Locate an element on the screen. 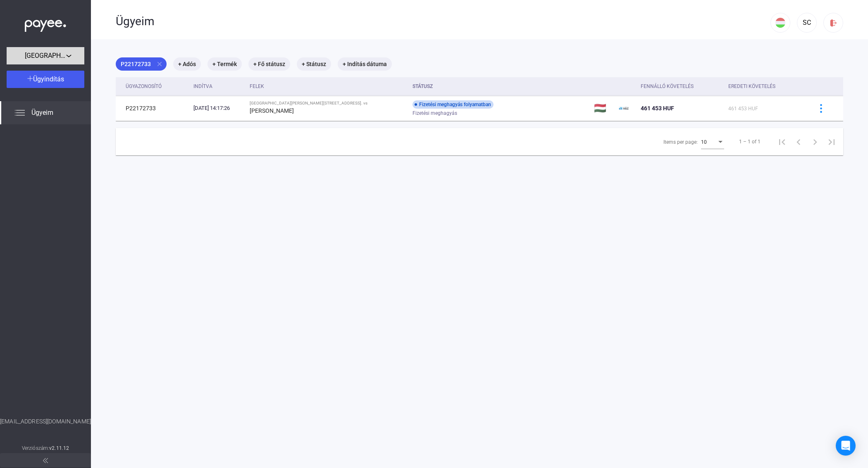 This screenshot has height=468, width=868. span: 10 is located at coordinates (704, 142).